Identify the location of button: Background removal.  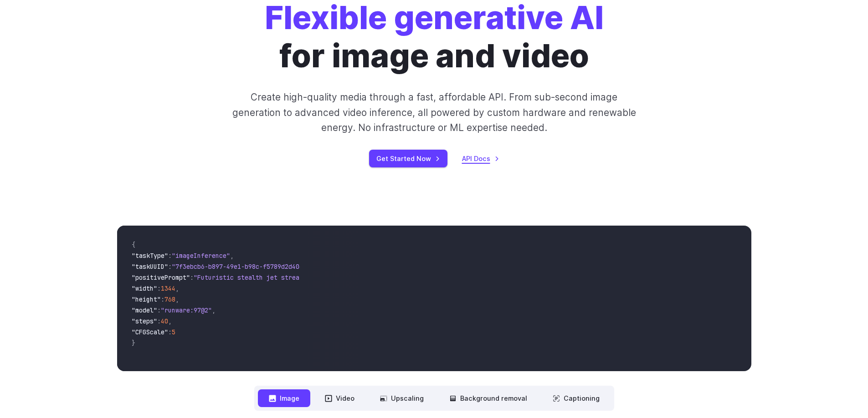
(488, 398).